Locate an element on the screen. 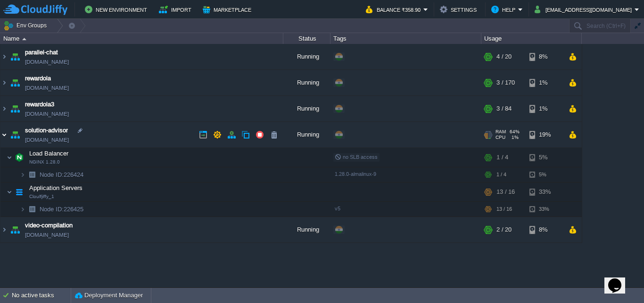 The height and width of the screenshot is (303, 644). a: solution-advisor is located at coordinates (46, 130).